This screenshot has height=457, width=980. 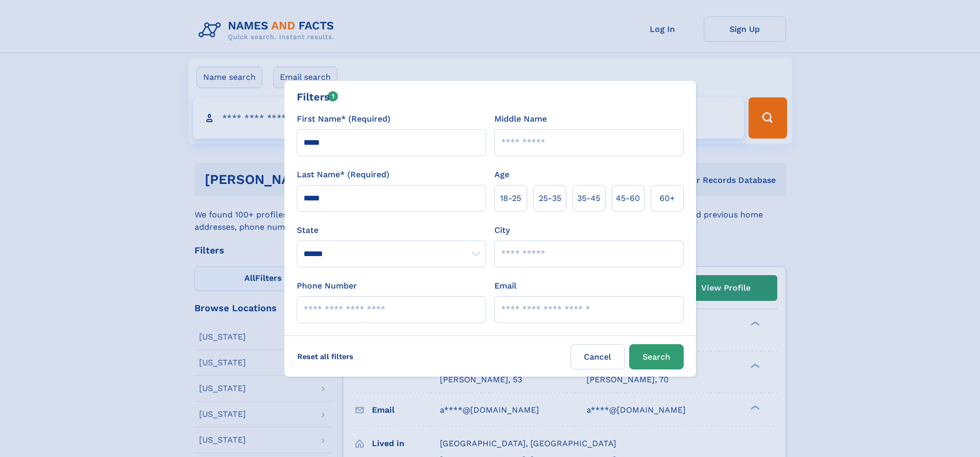 What do you see at coordinates (392, 230) in the screenshot?
I see `label: State` at bounding box center [392, 230].